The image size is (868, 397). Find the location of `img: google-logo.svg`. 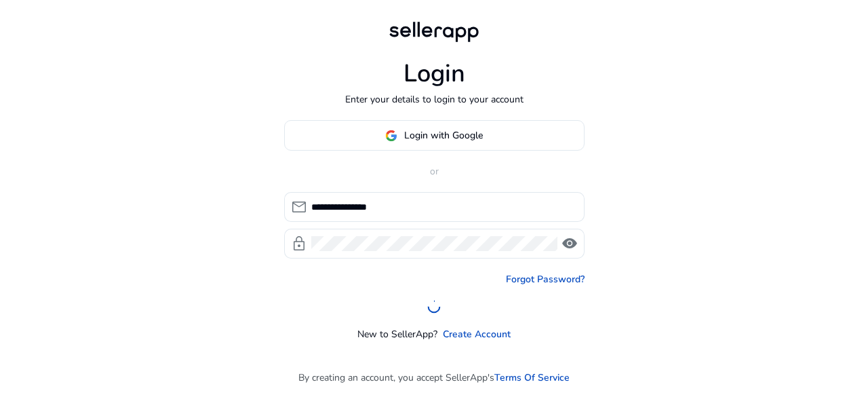

img: google-logo.svg is located at coordinates (392, 135).